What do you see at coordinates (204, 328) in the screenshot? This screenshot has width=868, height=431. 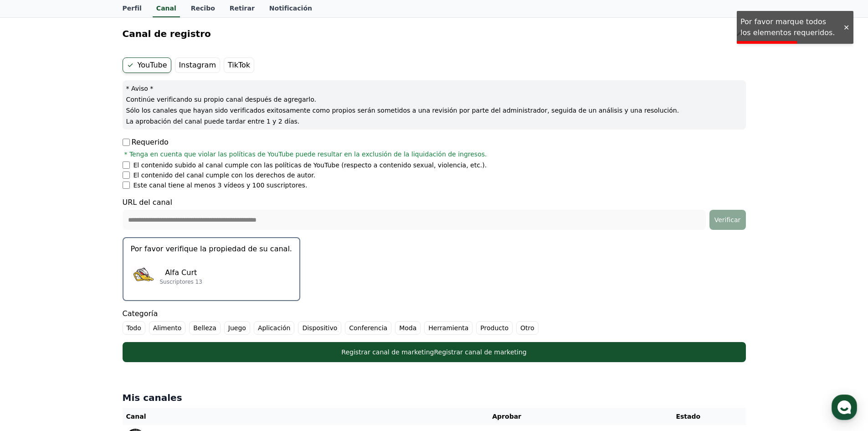 I see `font: Belleza` at bounding box center [204, 328].